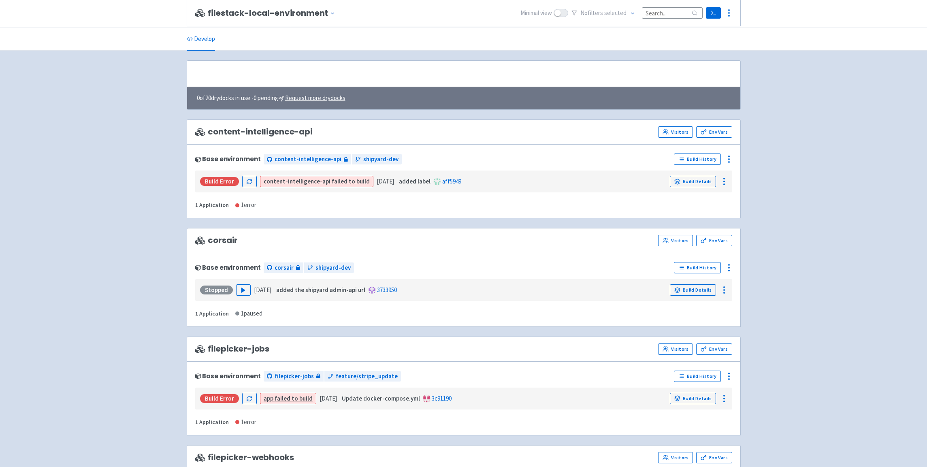  What do you see at coordinates (249, 313) in the screenshot?
I see `div: 1 paused` at bounding box center [249, 313].